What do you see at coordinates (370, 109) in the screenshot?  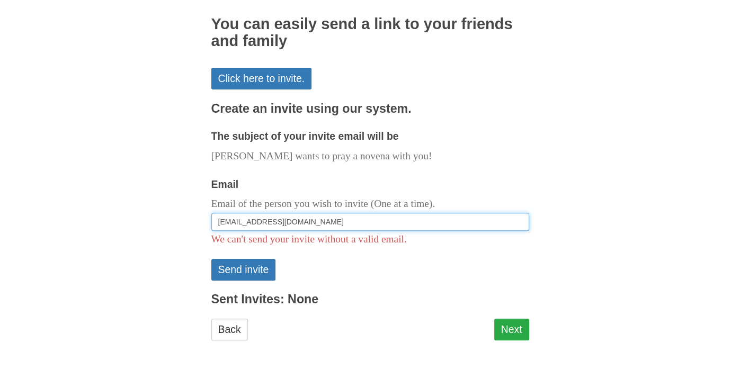 I see `h3: Create an invite using our system.` at bounding box center [370, 109].